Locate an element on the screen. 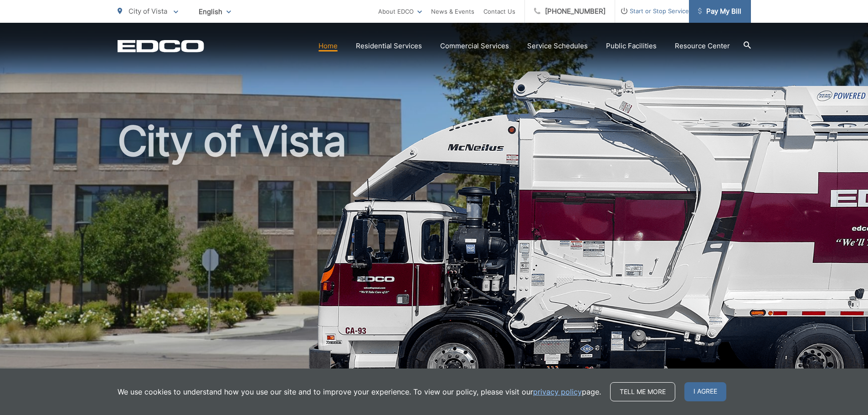  a: About EDCO is located at coordinates (400, 12).